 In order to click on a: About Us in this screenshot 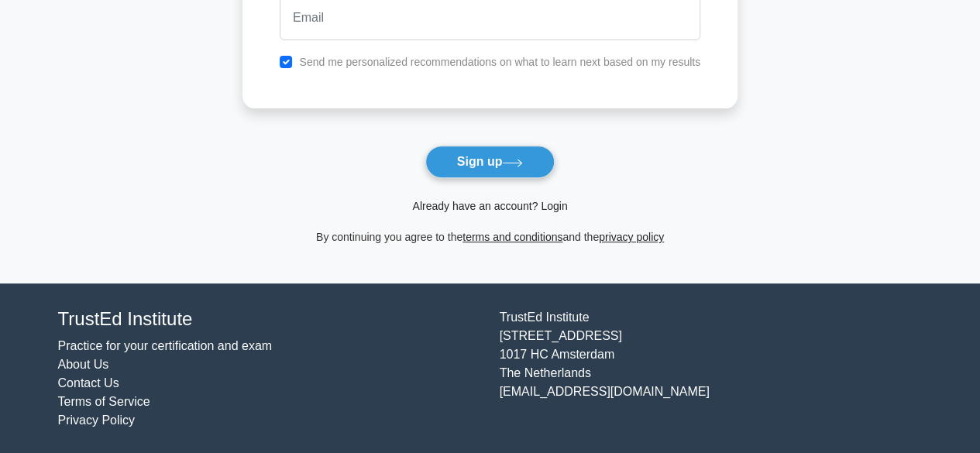, I will do `click(84, 364)`.